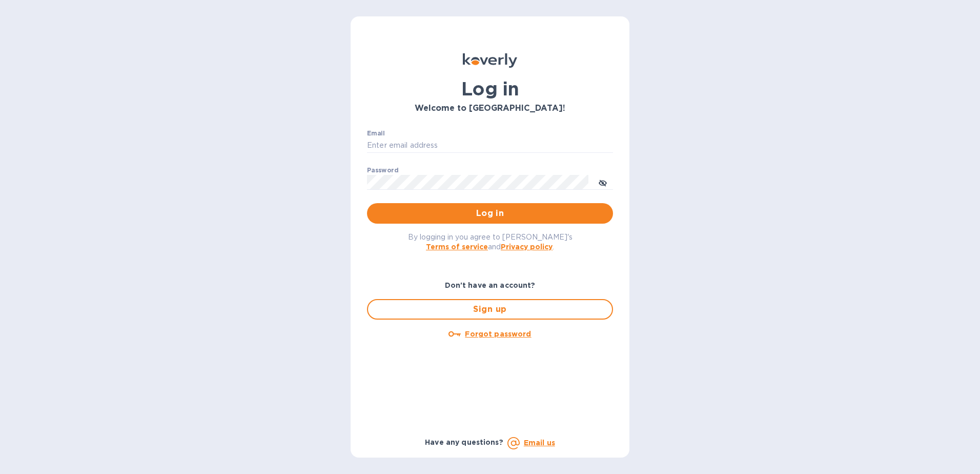 This screenshot has height=474, width=980. I want to click on b: Privacy policy, so click(526, 247).